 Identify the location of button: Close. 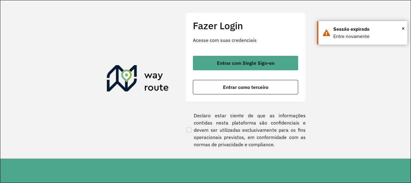
(403, 28).